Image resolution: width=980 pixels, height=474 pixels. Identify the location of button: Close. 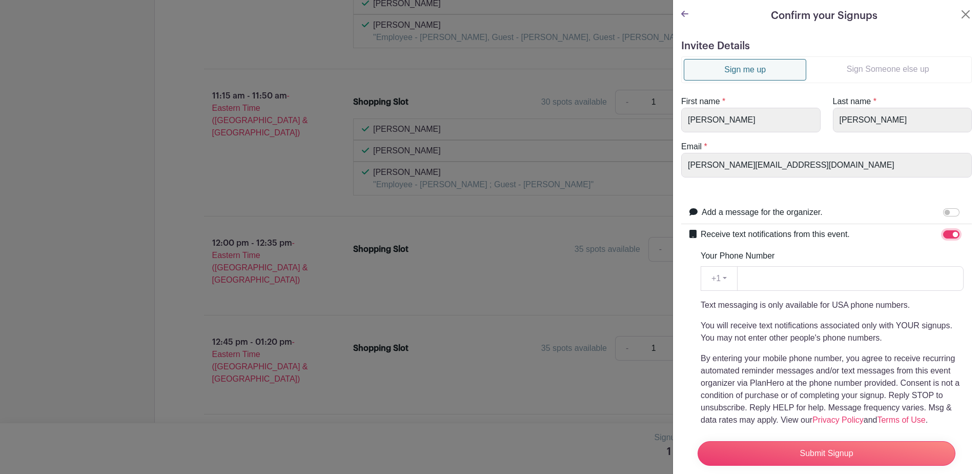
(966, 14).